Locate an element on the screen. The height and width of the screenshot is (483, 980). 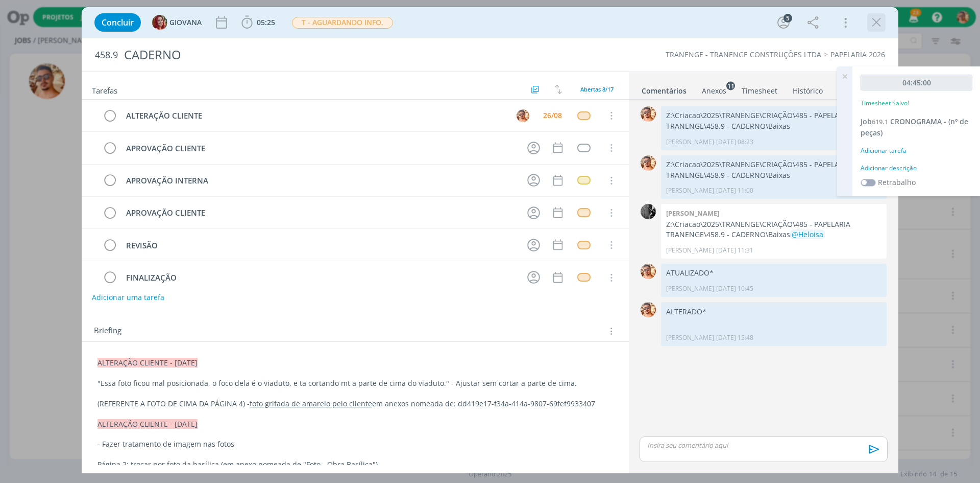
span: 458.9 is located at coordinates (106, 55).